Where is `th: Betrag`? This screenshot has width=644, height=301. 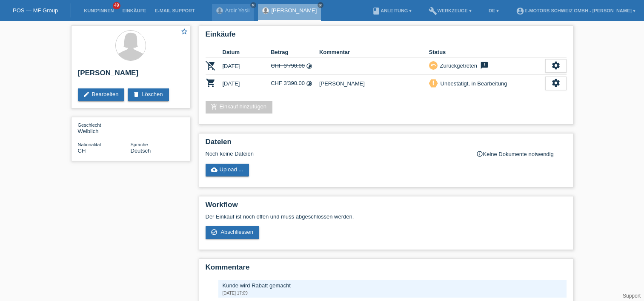 th: Betrag is located at coordinates (295, 52).